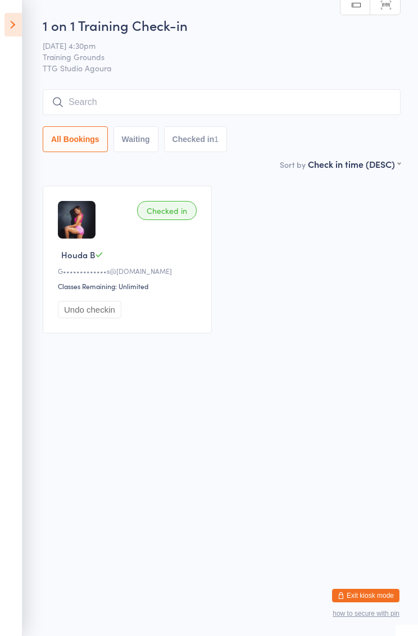  I want to click on button: All Bookings, so click(75, 139).